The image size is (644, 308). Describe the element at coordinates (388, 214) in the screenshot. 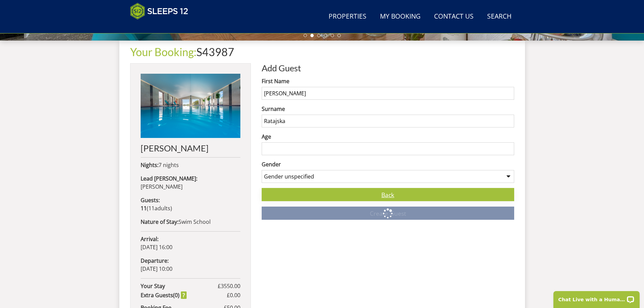

I see `span: Create Guest` at that location.